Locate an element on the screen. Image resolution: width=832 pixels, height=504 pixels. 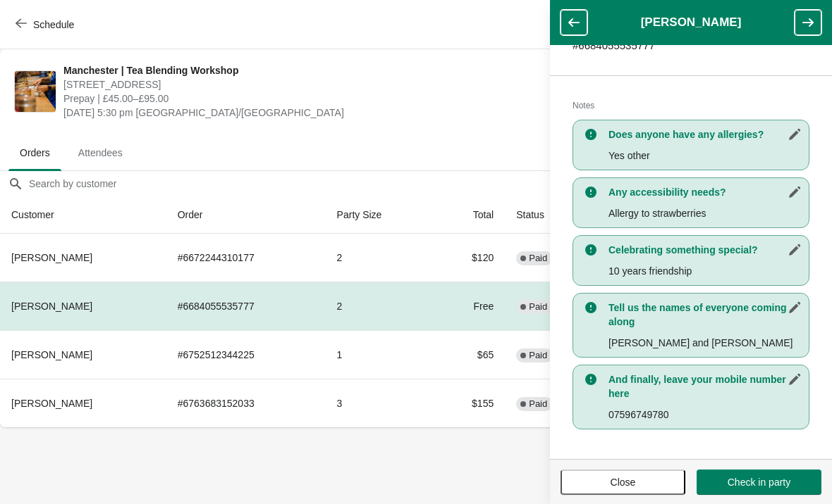
th: Order is located at coordinates (246, 215).